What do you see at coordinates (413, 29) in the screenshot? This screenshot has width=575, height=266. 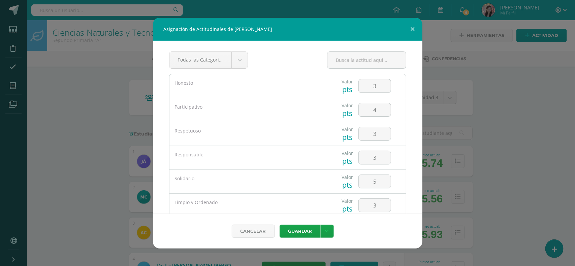 I see `button: Close (Esc)` at bounding box center [413, 29].